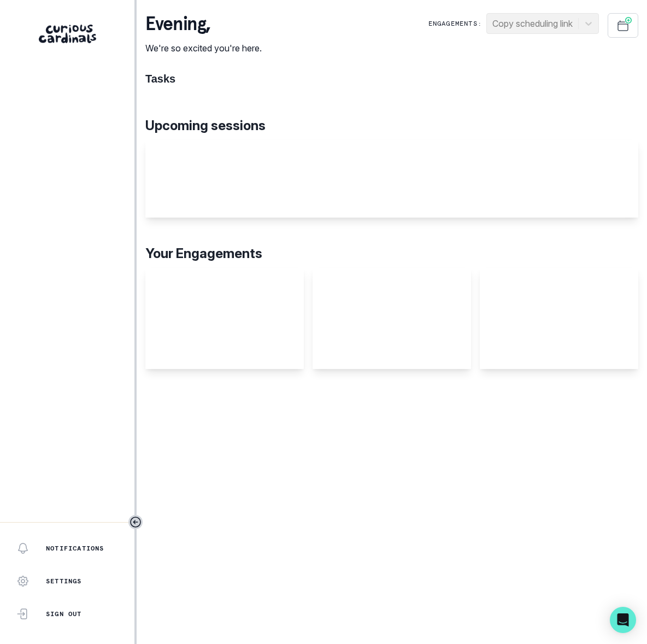 This screenshot has width=647, height=644. What do you see at coordinates (75, 548) in the screenshot?
I see `p: Notifications` at bounding box center [75, 548].